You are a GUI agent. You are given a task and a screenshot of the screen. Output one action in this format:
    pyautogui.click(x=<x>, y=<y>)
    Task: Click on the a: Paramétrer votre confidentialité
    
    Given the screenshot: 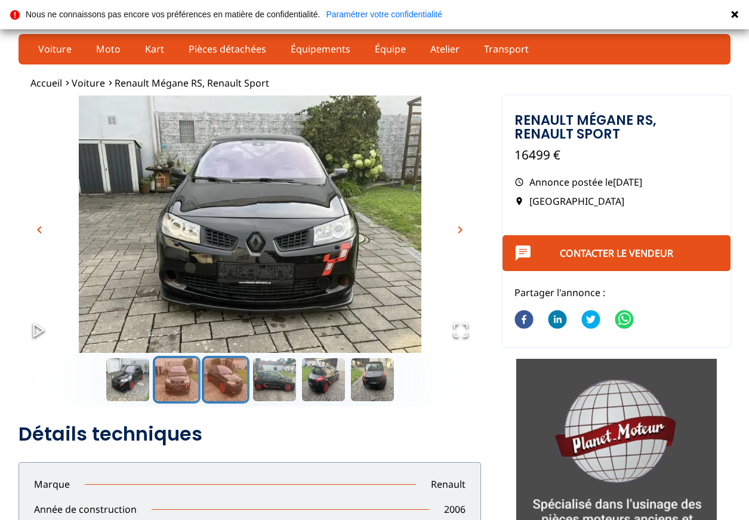 What is the action you would take?
    pyautogui.click(x=384, y=14)
    